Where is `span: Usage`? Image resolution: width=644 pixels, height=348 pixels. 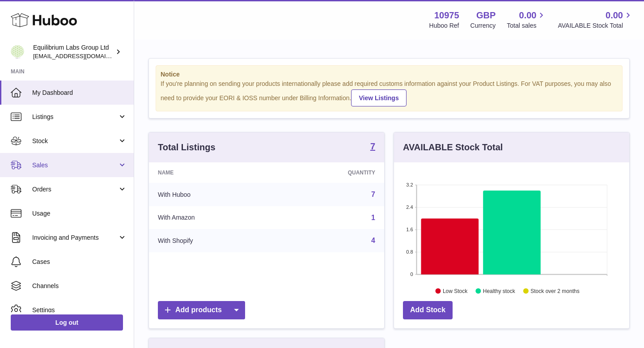
span: Usage is located at coordinates (80, 213).